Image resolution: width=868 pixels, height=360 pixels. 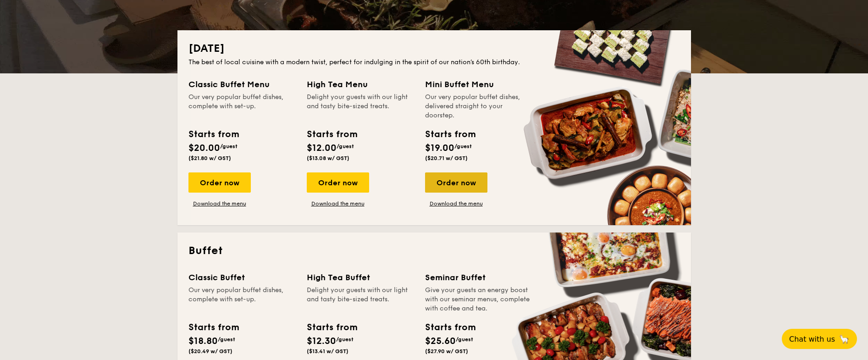 I want to click on span: ($20.71 w/ GST), so click(x=446, y=158).